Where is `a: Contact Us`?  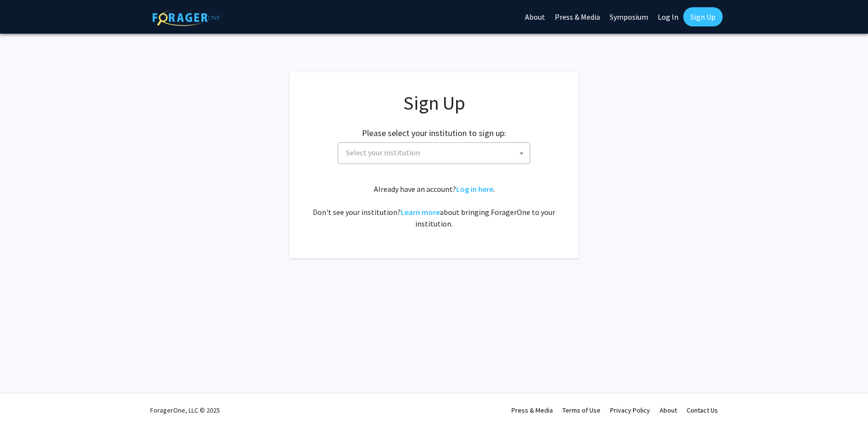
a: Contact Us is located at coordinates (702, 411).